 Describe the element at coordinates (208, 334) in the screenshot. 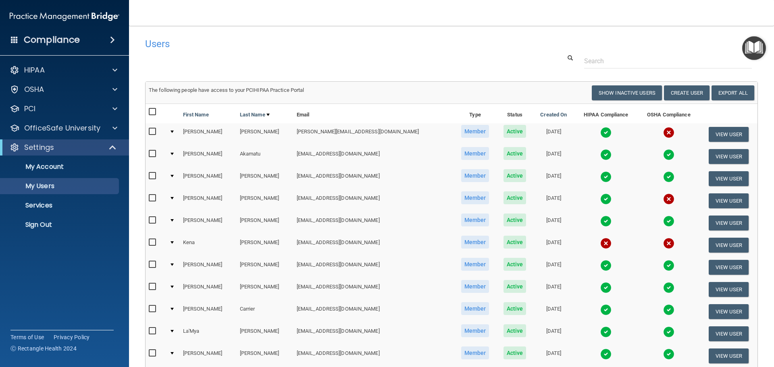

I see `td: La'Mya` at that location.